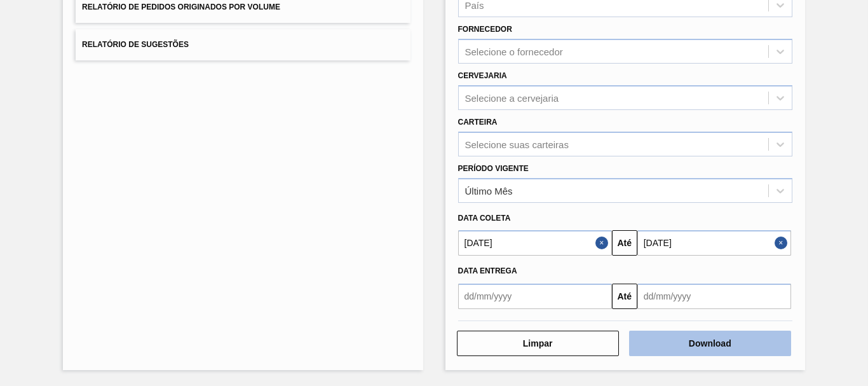 The image size is (868, 386). I want to click on button: Relatório de Sugestões, so click(243, 44).